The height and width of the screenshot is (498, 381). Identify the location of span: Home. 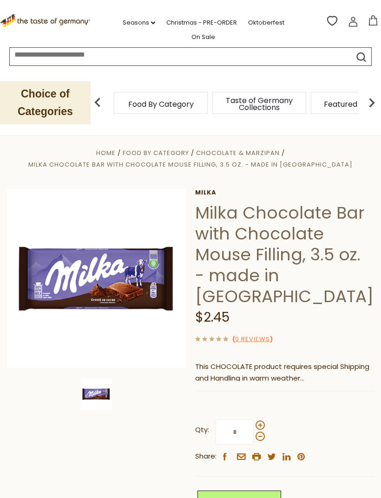
(106, 153).